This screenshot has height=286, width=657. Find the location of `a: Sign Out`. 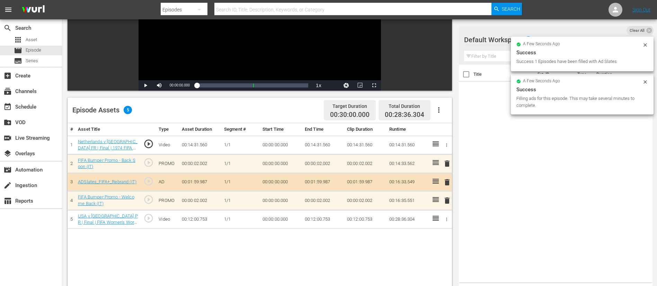

a: Sign Out is located at coordinates (641, 10).